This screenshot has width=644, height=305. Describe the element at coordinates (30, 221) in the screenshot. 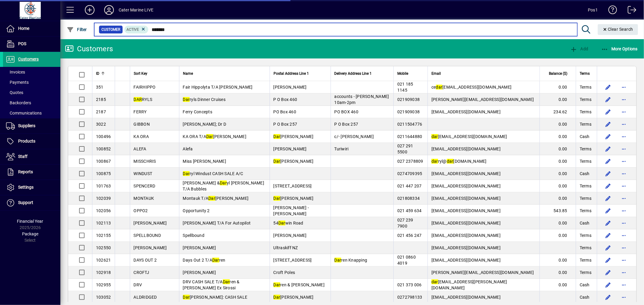

I see `span: Financial Year` at that location.